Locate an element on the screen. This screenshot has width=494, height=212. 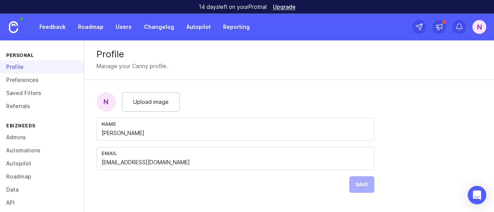
a: Autopilot is located at coordinates (198, 27).